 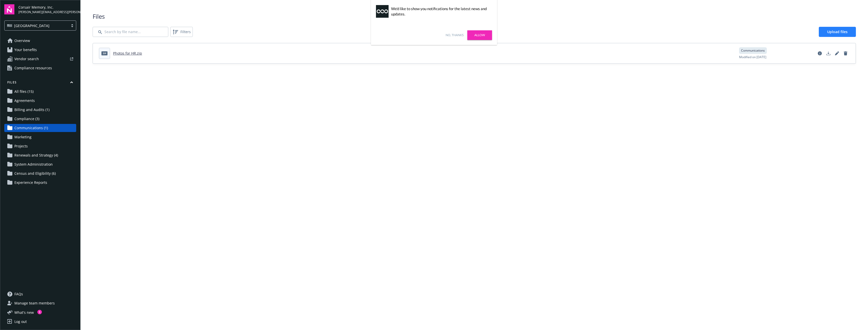 I want to click on a: Census and Eligibility (6), so click(x=40, y=173).